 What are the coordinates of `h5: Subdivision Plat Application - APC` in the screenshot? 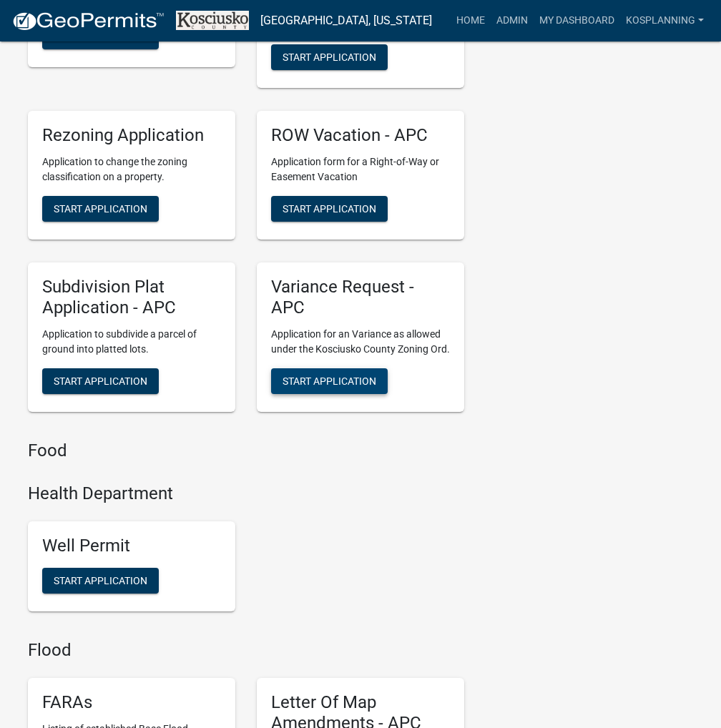 It's located at (132, 297).